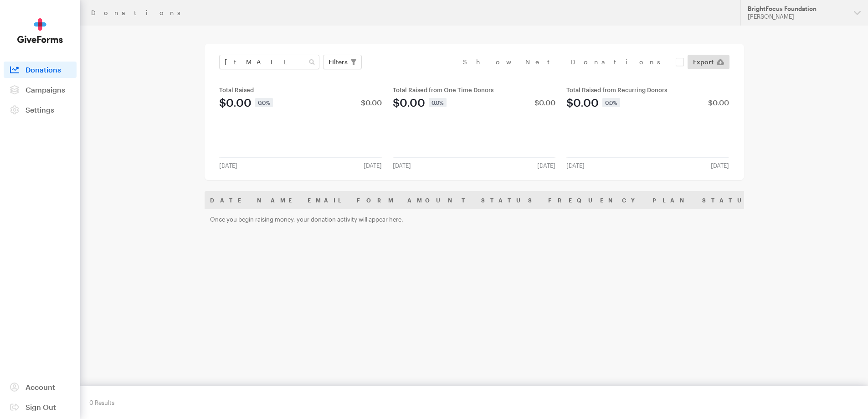  Describe the element at coordinates (40, 90) in the screenshot. I see `a: Campaigns` at that location.